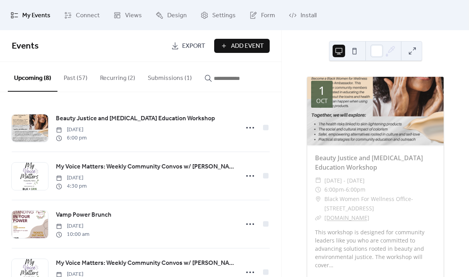 The image size is (469, 277). Describe the element at coordinates (133, 15) in the screenshot. I see `span: Views` at that location.